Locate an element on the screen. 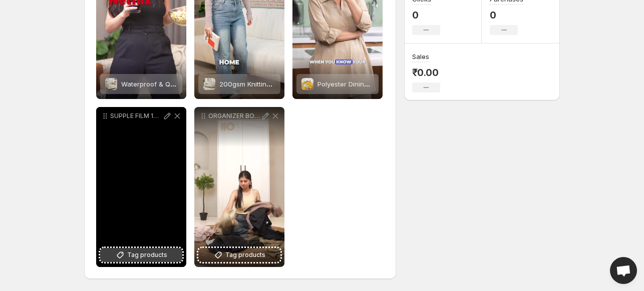  img: Polyester Dining Chair Covers Set of 4/6 with Matching Tablecloth, Typography Cyber Yellow is located at coordinates (308, 84).